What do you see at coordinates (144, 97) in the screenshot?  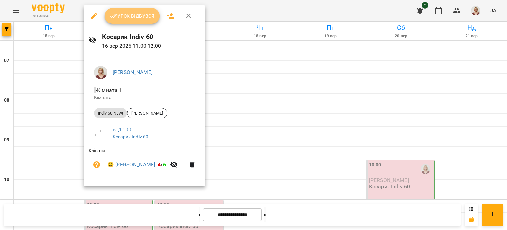 I see `p: Кімната` at bounding box center [144, 97].